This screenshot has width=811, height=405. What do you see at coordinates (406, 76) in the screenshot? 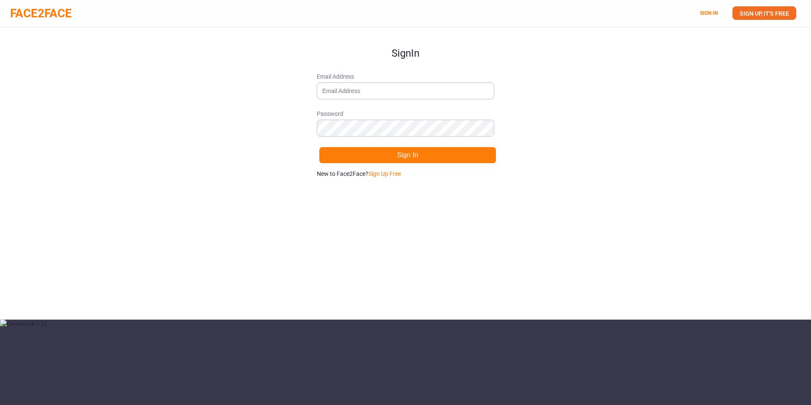
I see `span: Email Address` at bounding box center [406, 76].